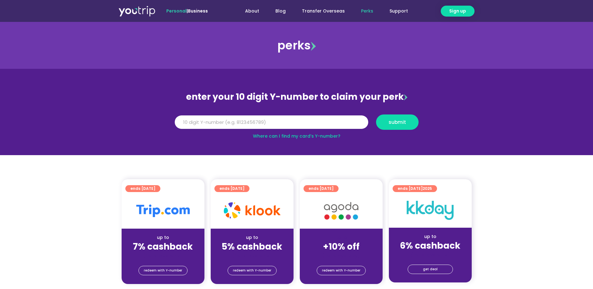 The height and width of the screenshot is (289, 593). What do you see at coordinates (341, 246) in the screenshot?
I see `strong: +10% off` at bounding box center [341, 246].